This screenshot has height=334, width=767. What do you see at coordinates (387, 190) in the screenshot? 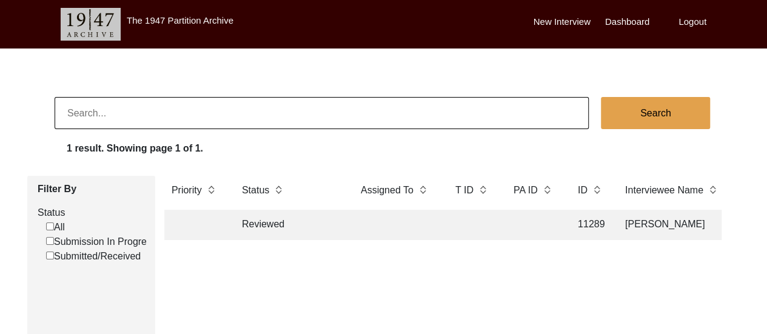
I see `label: Assigned To` at bounding box center [387, 190].